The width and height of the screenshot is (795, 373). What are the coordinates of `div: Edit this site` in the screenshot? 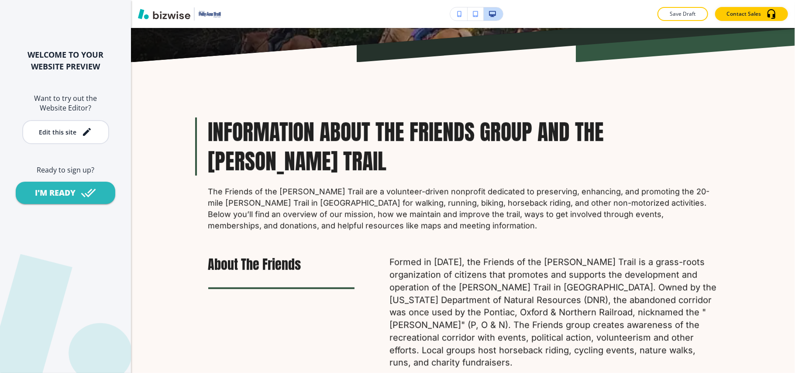 It's located at (58, 132).